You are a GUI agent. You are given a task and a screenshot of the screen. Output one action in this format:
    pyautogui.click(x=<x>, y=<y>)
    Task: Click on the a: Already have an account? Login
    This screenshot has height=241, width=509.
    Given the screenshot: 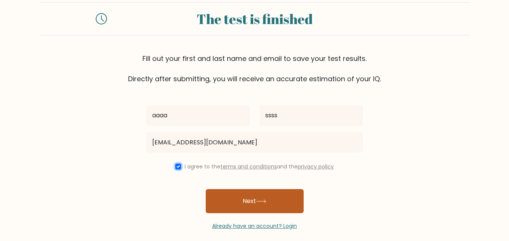 What is the action you would take?
    pyautogui.click(x=254, y=226)
    